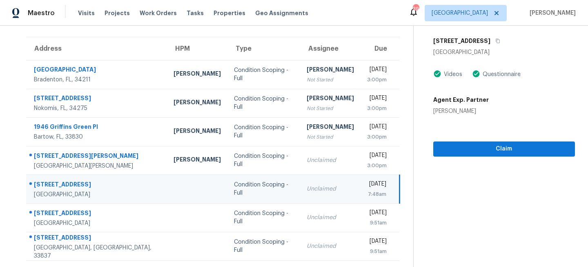  What do you see at coordinates (452, 74) in the screenshot?
I see `div: Videos` at bounding box center [452, 74].